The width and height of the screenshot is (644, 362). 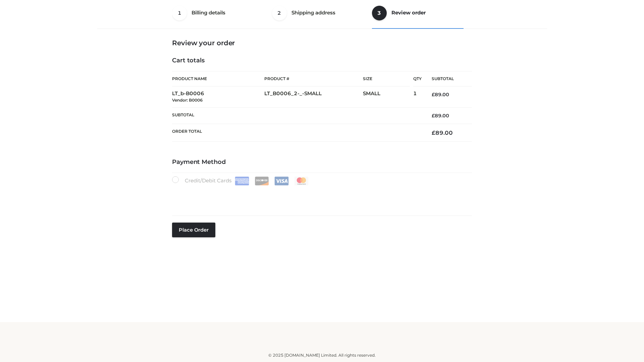 What do you see at coordinates (301, 181) in the screenshot?
I see `img: Mastercard` at bounding box center [301, 181].